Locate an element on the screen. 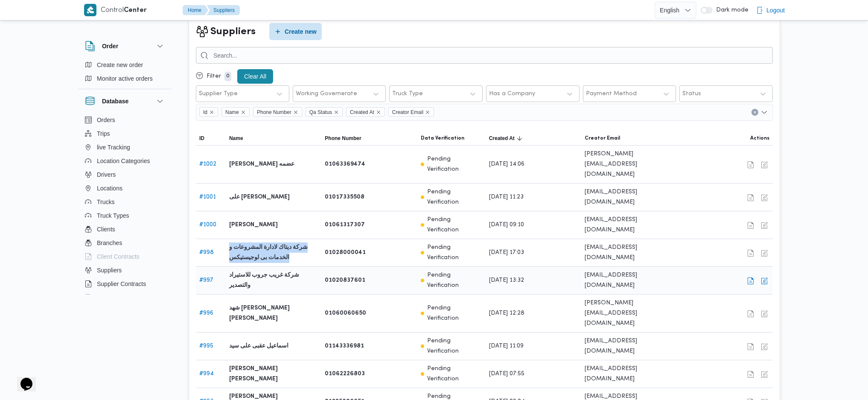 This screenshot has height=400, width=868. span: Create new is located at coordinates (301, 31).